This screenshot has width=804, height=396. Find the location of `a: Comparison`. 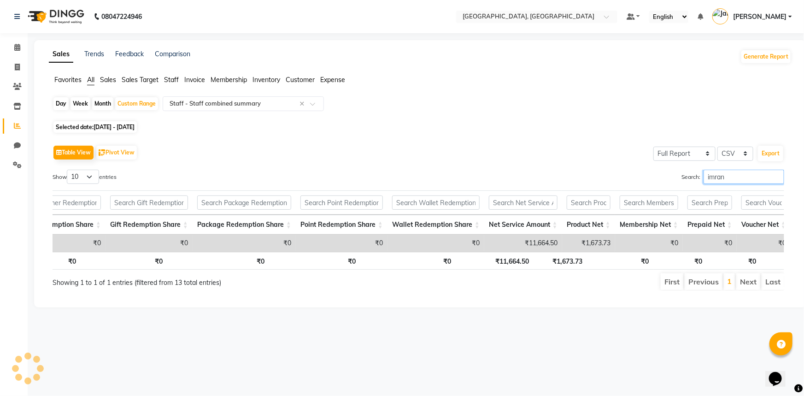

a: Comparison is located at coordinates (172, 54).